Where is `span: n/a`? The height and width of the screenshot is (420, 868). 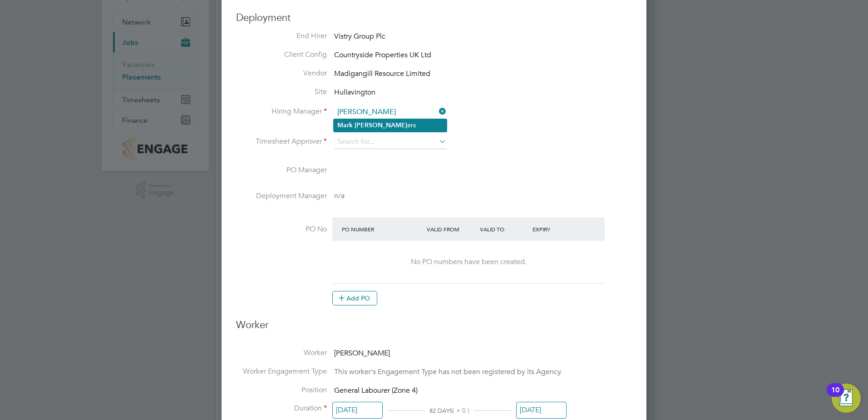 span: n/a is located at coordinates (339, 196).